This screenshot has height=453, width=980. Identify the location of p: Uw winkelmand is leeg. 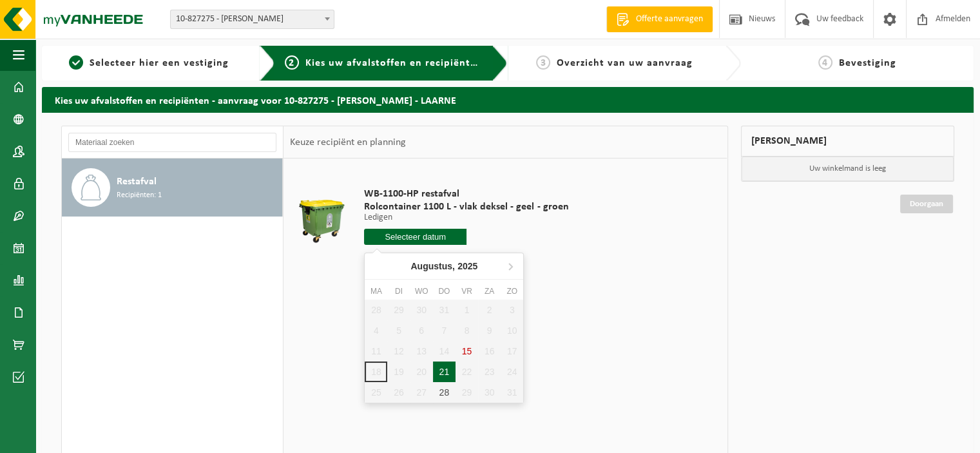
(848, 169).